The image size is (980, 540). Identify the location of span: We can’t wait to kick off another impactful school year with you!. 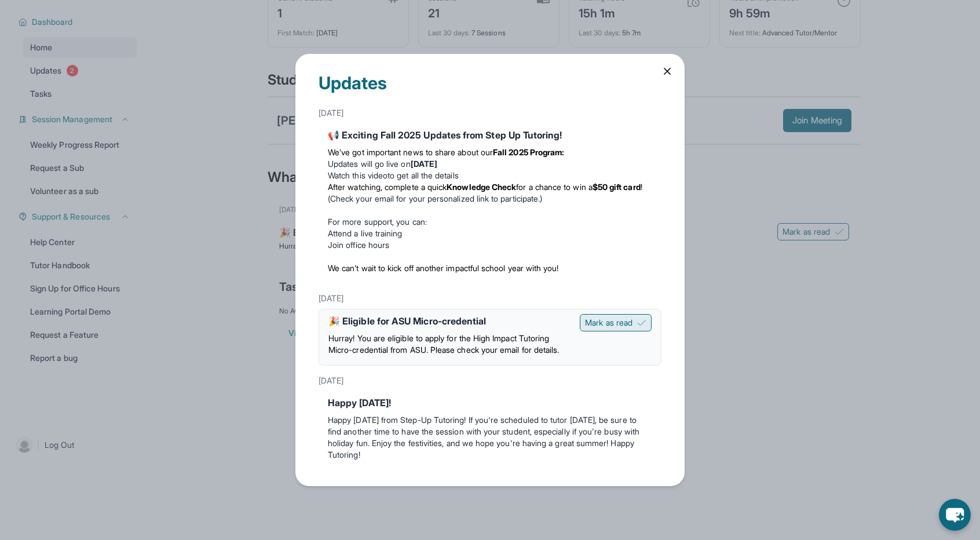
(443, 267).